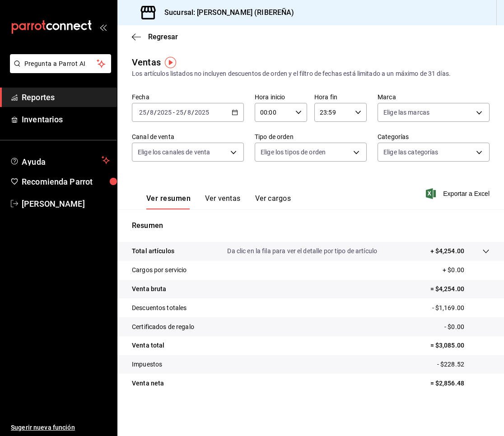 Image resolution: width=504 pixels, height=436 pixels. Describe the element at coordinates (466, 270) in the screenshot. I see `p: + $0.00` at that location.